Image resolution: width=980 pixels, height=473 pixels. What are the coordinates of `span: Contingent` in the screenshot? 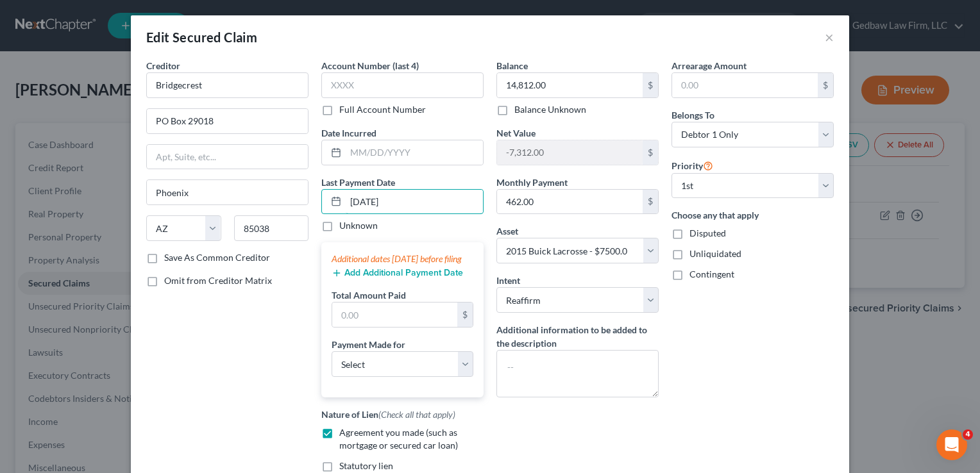 It's located at (712, 274).